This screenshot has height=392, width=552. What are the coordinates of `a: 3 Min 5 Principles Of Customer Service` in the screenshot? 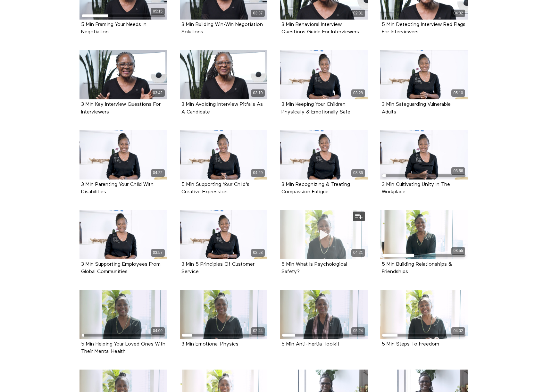 It's located at (218, 268).